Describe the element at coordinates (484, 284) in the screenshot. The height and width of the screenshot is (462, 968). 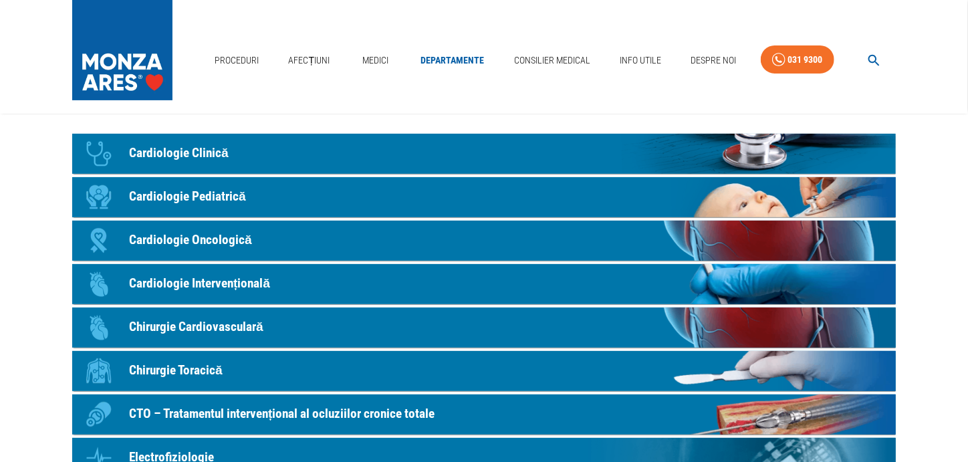
I see `a: IconCardiologie Intervențională` at that location.